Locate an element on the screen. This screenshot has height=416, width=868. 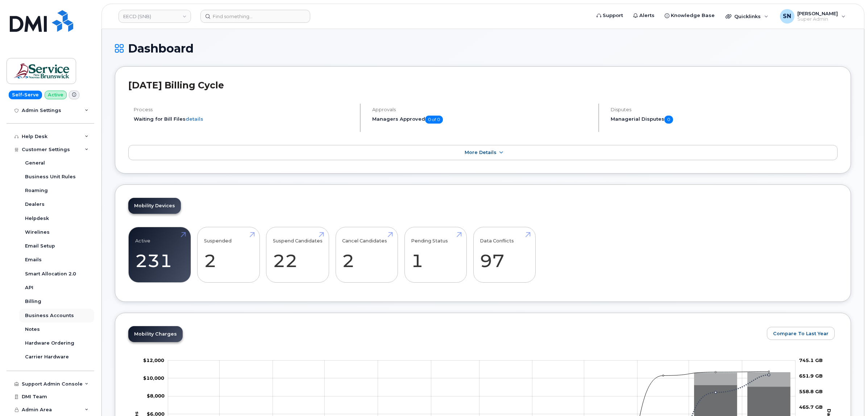
a: Active 231 is located at coordinates (160, 255).